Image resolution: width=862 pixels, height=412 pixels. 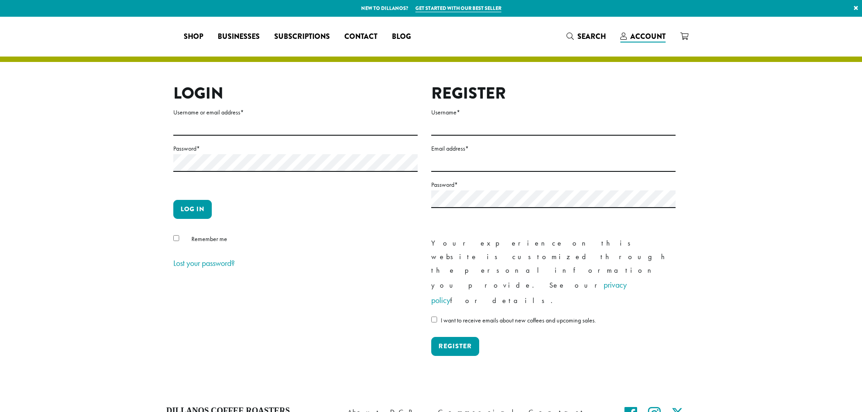 What do you see at coordinates (193, 37) in the screenshot?
I see `span: Shop` at bounding box center [193, 37].